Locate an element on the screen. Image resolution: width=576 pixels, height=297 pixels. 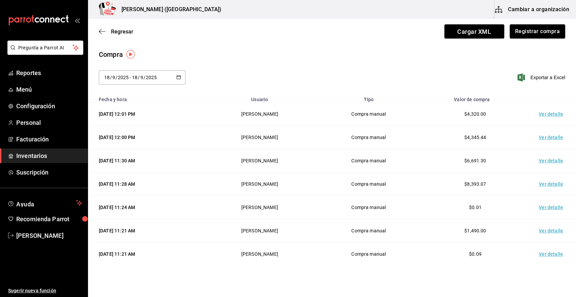
span: Inventarios is located at coordinates (49, 156).